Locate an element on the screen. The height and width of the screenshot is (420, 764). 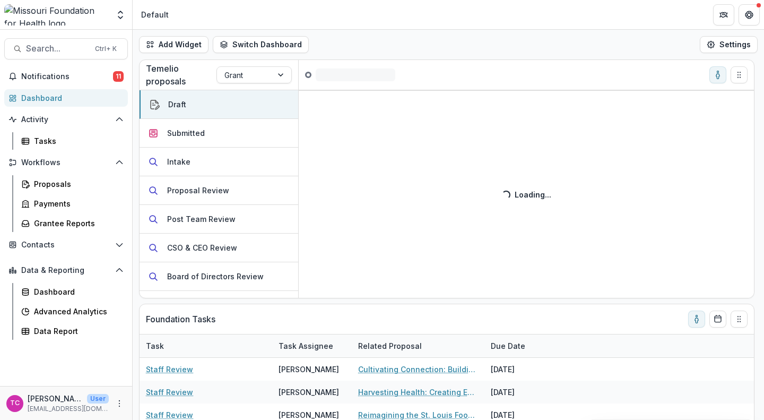
span: Data & Reporting is located at coordinates (66, 270).